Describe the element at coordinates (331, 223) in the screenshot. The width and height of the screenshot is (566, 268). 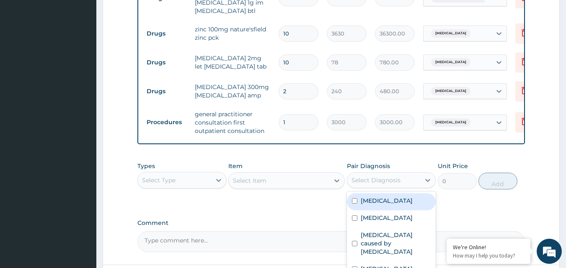
I see `label: Comment` at that location.